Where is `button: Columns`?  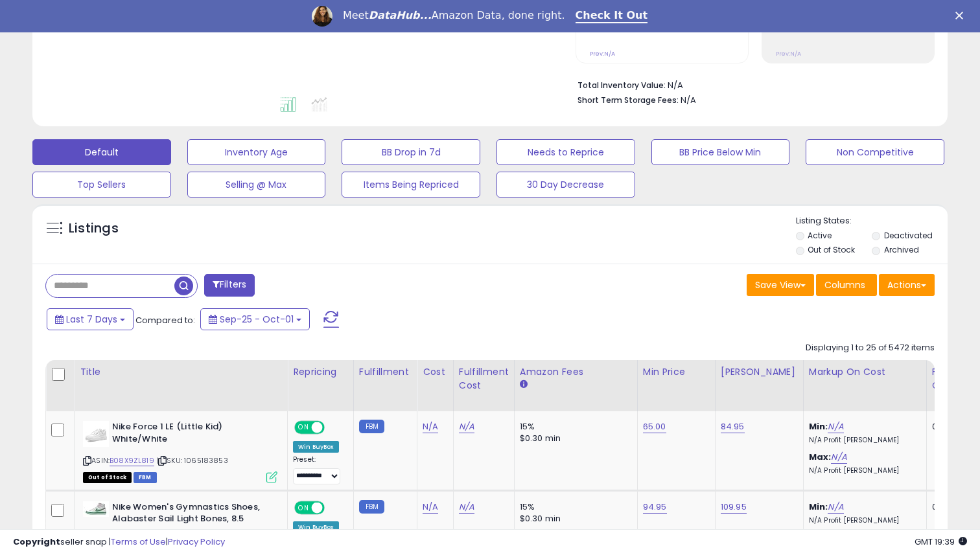
button: Columns is located at coordinates (847, 285).